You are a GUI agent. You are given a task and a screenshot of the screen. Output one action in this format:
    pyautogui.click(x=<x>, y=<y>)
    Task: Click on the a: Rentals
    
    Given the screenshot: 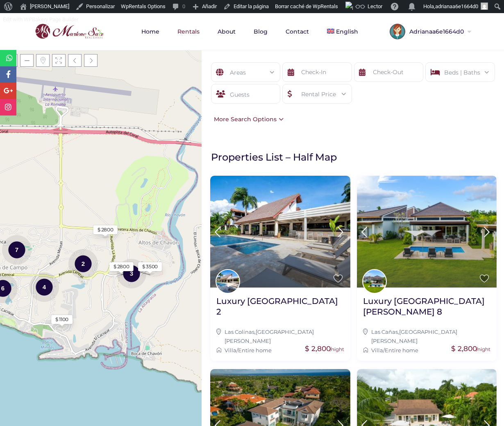 What is the action you would take?
    pyautogui.click(x=189, y=31)
    